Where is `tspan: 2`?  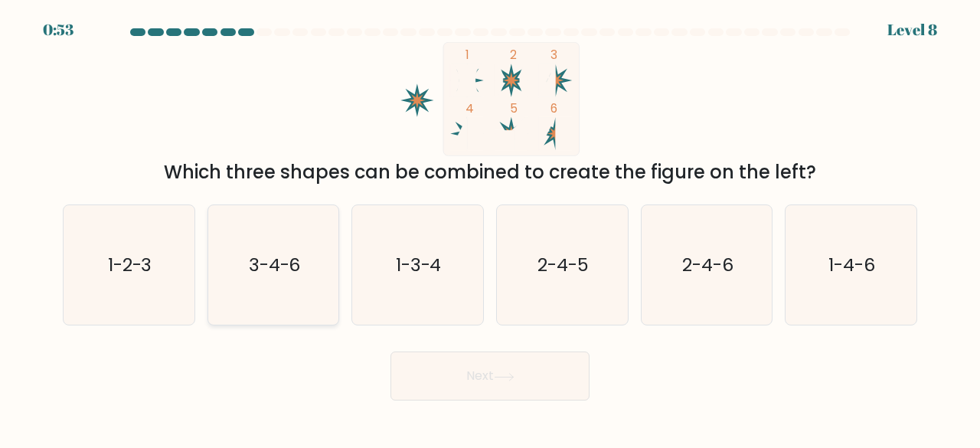
tspan: 2 is located at coordinates (513, 54).